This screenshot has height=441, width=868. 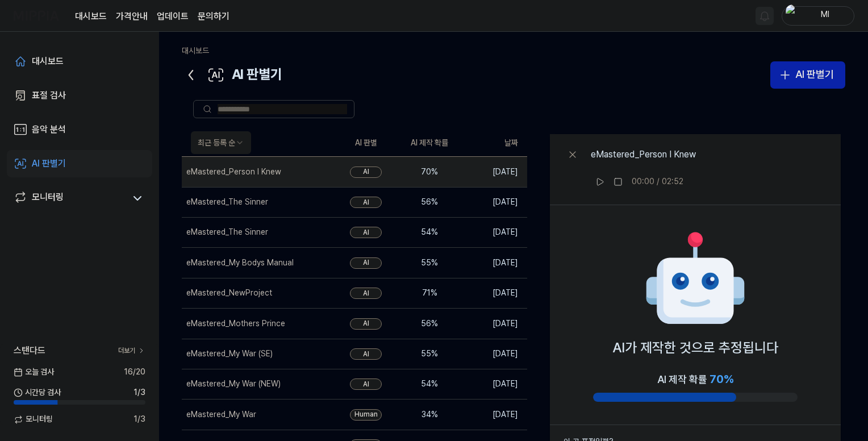 I want to click on th: 날짜, so click(x=494, y=143).